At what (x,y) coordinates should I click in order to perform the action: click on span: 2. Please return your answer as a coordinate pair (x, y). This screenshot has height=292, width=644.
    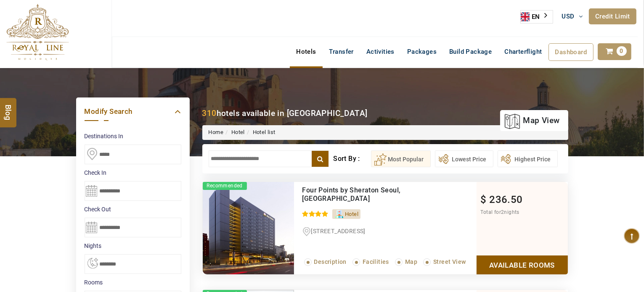
    Looking at the image, I should click on (502, 212).